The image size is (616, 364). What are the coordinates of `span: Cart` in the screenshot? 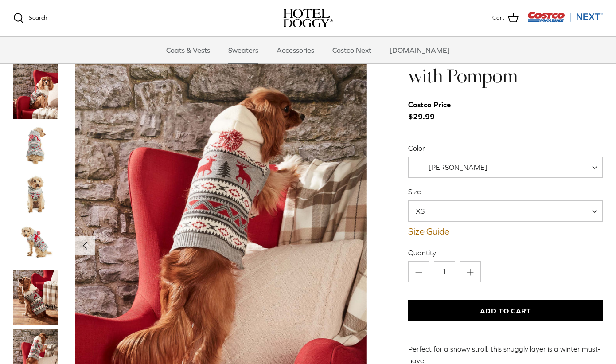 It's located at (498, 18).